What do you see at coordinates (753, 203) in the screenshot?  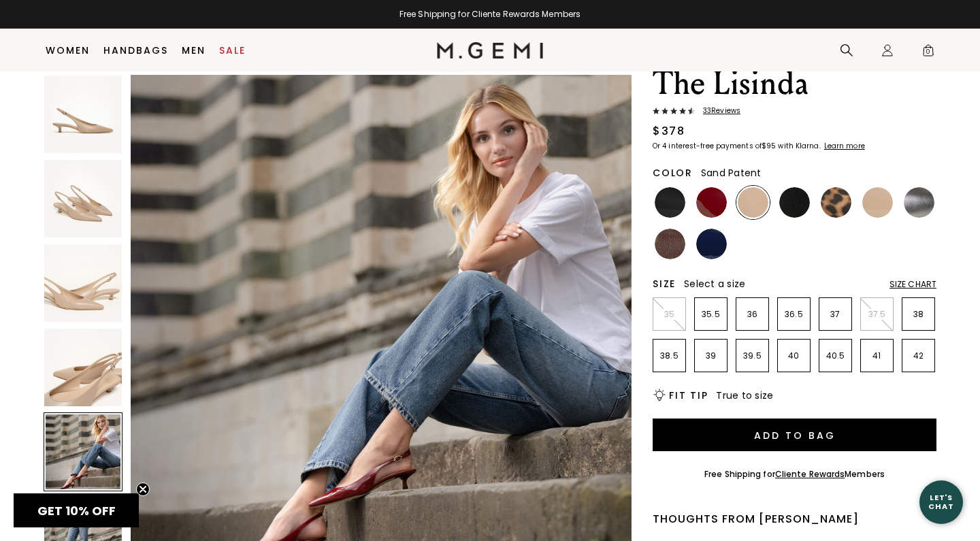 I see `img: Beige Nappa` at bounding box center [753, 203].